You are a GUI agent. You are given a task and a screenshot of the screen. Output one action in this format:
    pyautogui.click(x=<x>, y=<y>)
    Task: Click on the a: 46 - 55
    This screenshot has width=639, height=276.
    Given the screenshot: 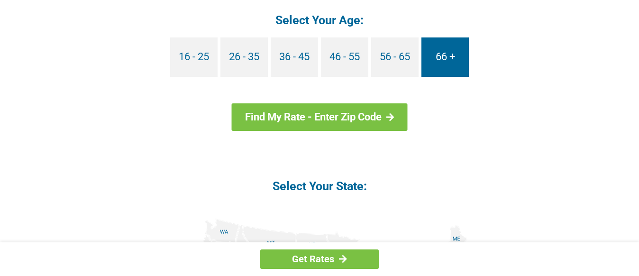 What is the action you would take?
    pyautogui.click(x=344, y=57)
    